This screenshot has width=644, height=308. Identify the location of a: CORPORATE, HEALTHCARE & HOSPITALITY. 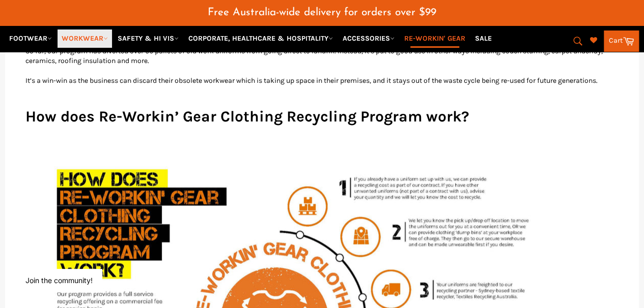
(261, 38).